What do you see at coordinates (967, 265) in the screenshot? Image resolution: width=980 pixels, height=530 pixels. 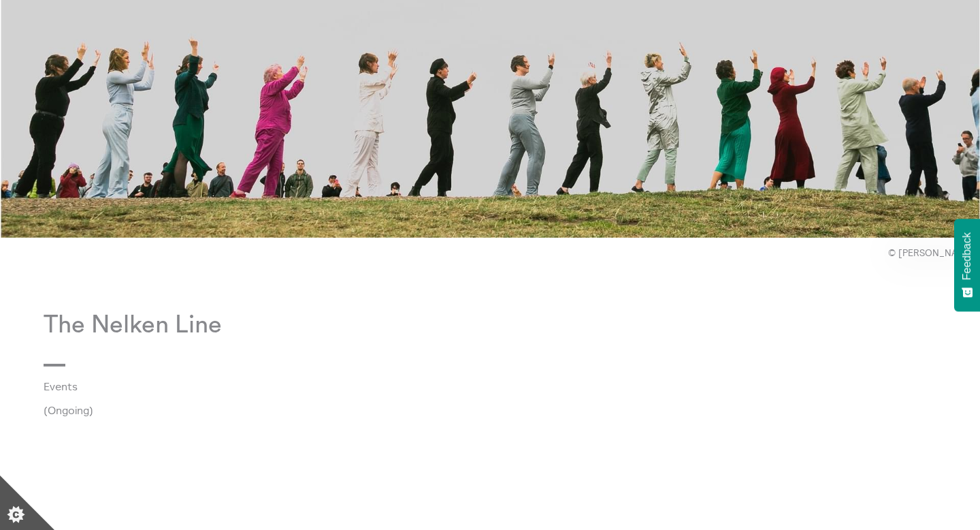 I see `button: Feedback - Show survey` at bounding box center [967, 265].